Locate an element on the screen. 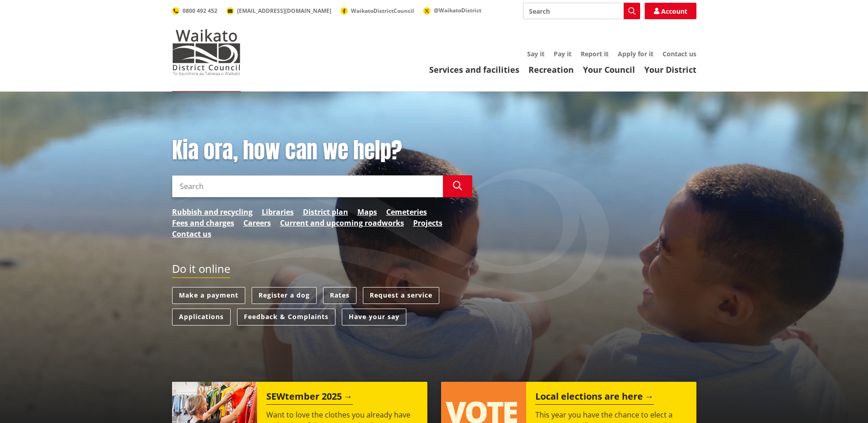 This screenshot has height=423, width=868. a: Your District is located at coordinates (670, 69).